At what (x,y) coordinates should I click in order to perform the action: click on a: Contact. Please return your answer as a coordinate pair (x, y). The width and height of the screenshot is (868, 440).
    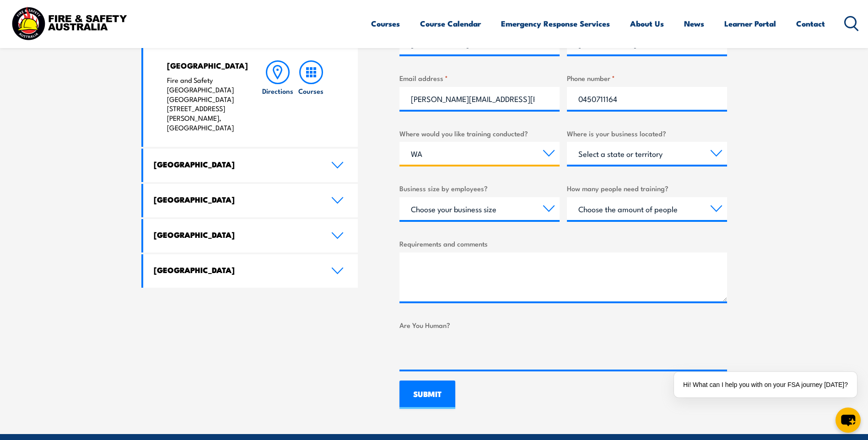
    Looking at the image, I should click on (810, 24).